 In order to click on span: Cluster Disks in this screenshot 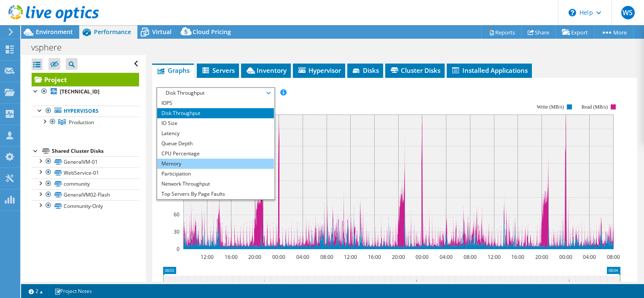, I will do `click(415, 71)`.